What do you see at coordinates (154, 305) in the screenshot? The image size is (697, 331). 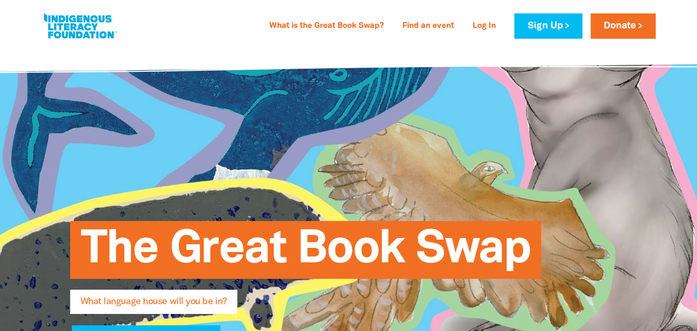 I see `span: What language house will you be in?` at bounding box center [154, 305].